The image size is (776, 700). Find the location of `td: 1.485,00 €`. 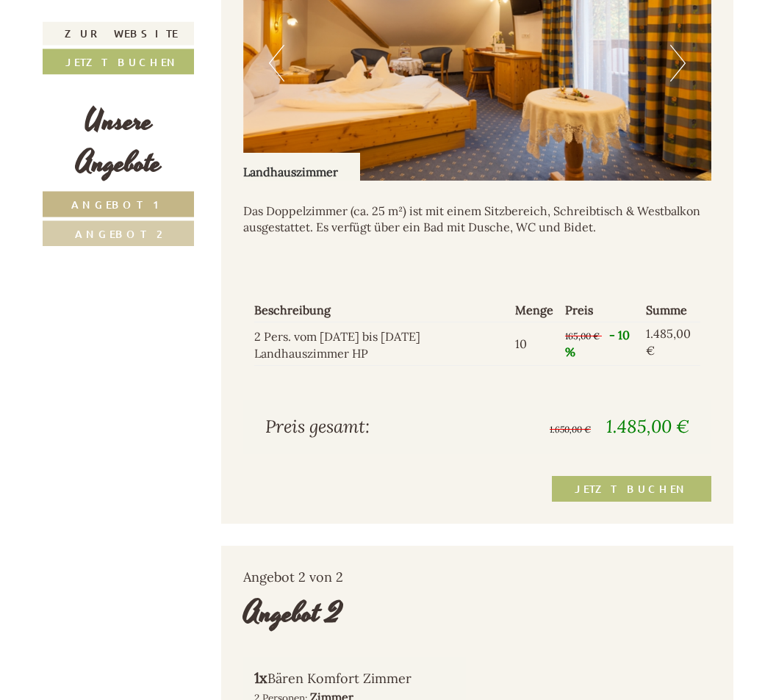

td: 1.485,00 € is located at coordinates (671, 344).